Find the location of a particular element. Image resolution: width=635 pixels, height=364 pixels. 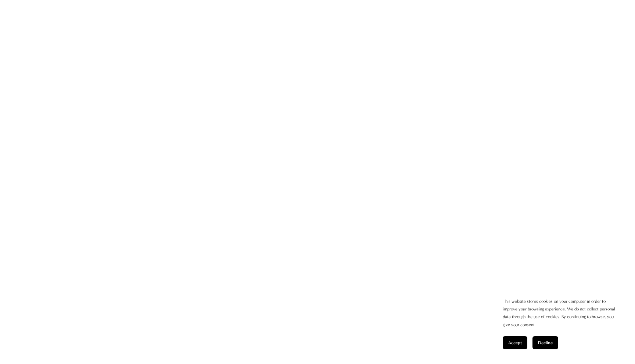

span: Accept is located at coordinates (515, 343).